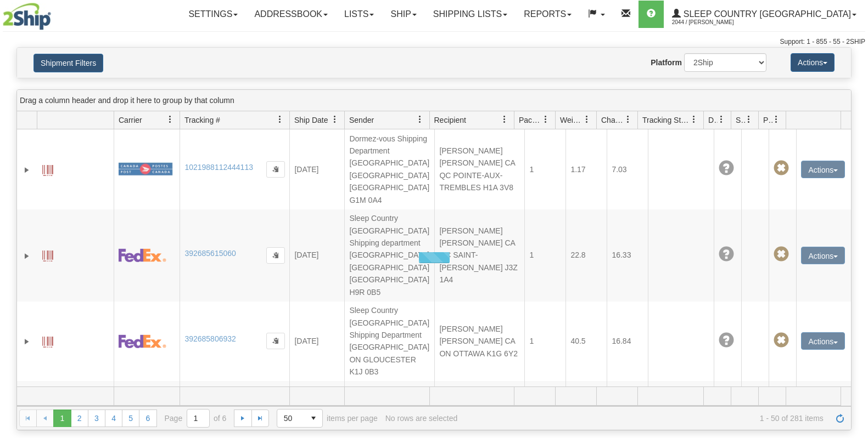  Describe the element at coordinates (504, 120) in the screenshot. I see `a: Recipient filter column settings` at that location.